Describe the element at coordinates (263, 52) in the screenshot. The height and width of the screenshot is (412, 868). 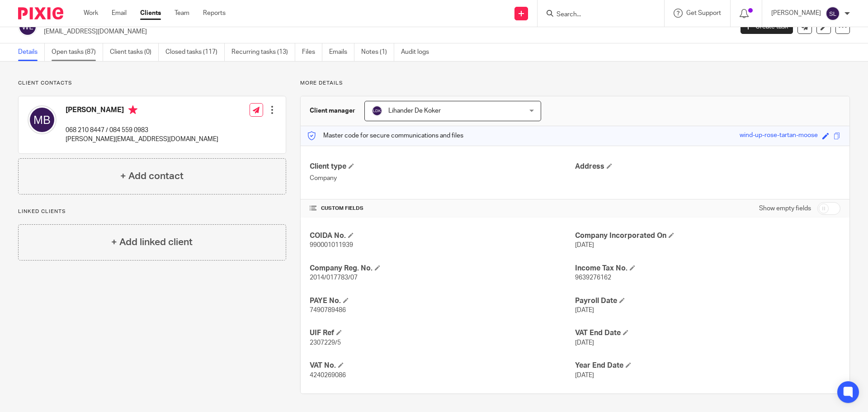
I see `a: Recurring tasks (13)` at that location.